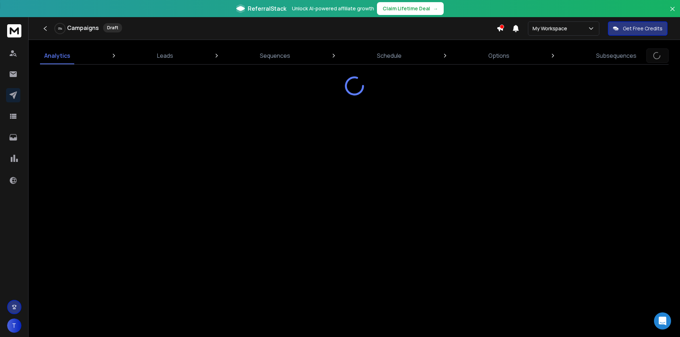  What do you see at coordinates (275, 56) in the screenshot?
I see `p: Sequences` at bounding box center [275, 56].